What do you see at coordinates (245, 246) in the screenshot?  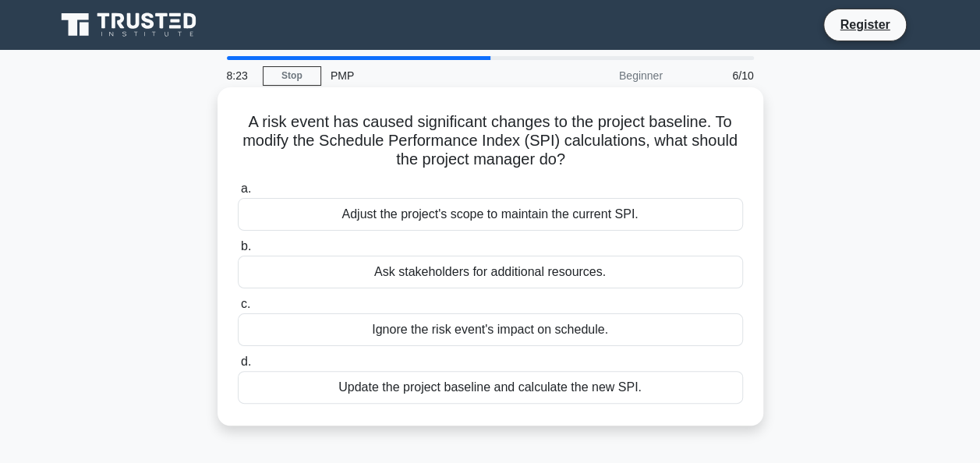 I see `span: b.` at bounding box center [245, 246].